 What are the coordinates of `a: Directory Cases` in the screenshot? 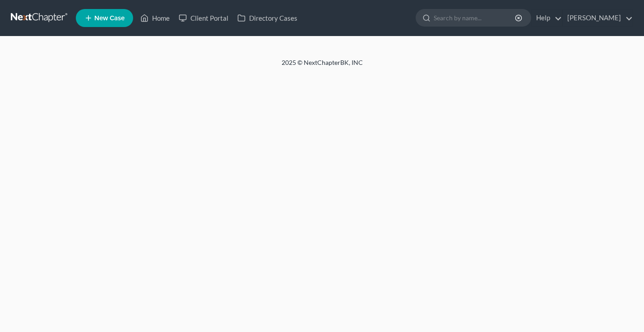 It's located at (267, 18).